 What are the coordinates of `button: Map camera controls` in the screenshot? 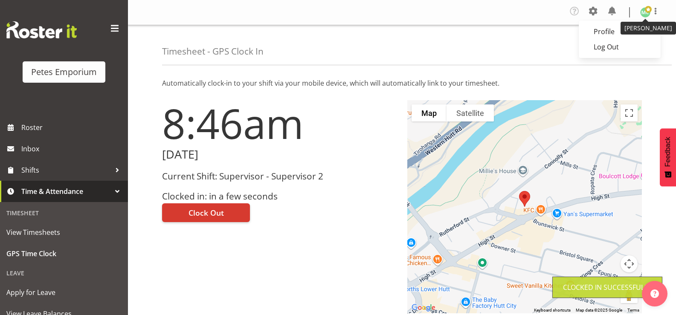 It's located at (629, 264).